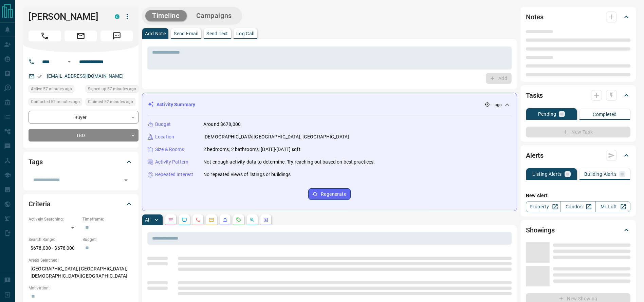  Describe the element at coordinates (247, 174) in the screenshot. I see `p: No repeated views of listings or buildings` at that location.